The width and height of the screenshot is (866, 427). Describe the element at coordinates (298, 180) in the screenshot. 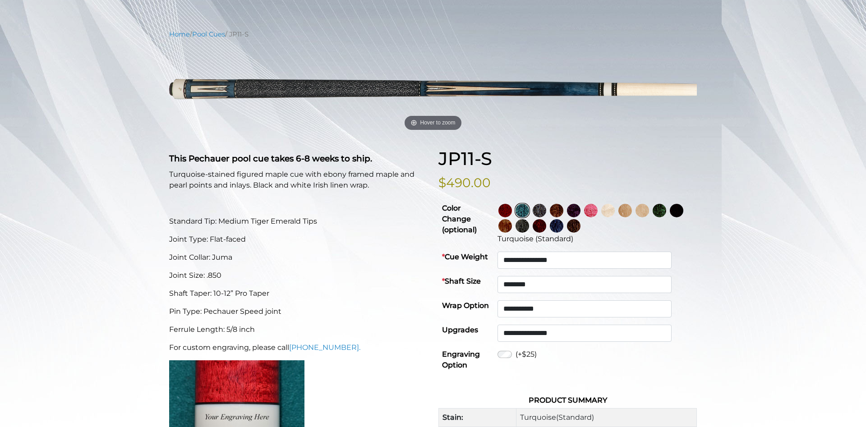

I see `p: Turquoise-stained figured maple cue with ebony framed maple and pearl points and inlays. Black an...` at that location.